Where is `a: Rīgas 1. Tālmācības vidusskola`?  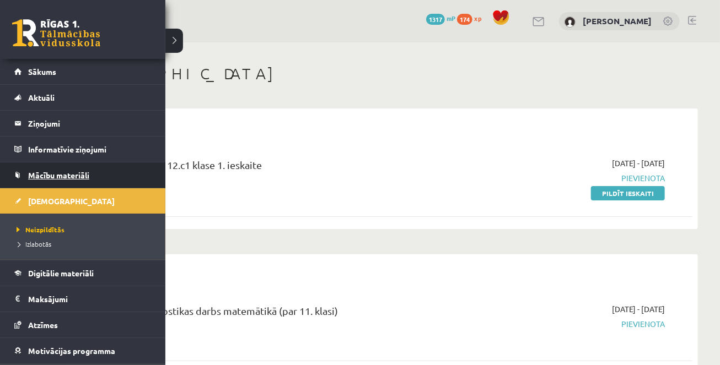 a: Rīgas 1. Tālmācības vidusskola is located at coordinates (56, 33).